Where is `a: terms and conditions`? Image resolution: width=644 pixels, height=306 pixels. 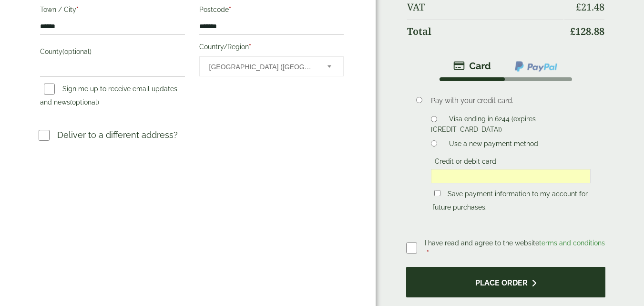 a: terms and conditions is located at coordinates (572, 243).